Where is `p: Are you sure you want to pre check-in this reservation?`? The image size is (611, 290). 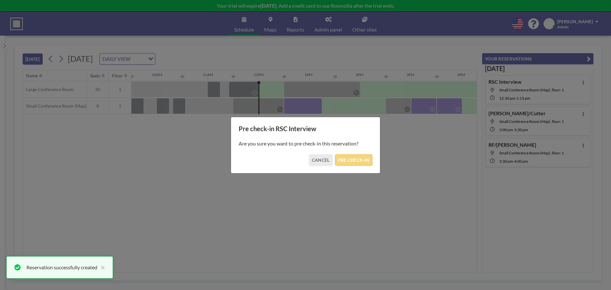 p: Are you sure you want to pre check-in this reservation? is located at coordinates (306, 144).